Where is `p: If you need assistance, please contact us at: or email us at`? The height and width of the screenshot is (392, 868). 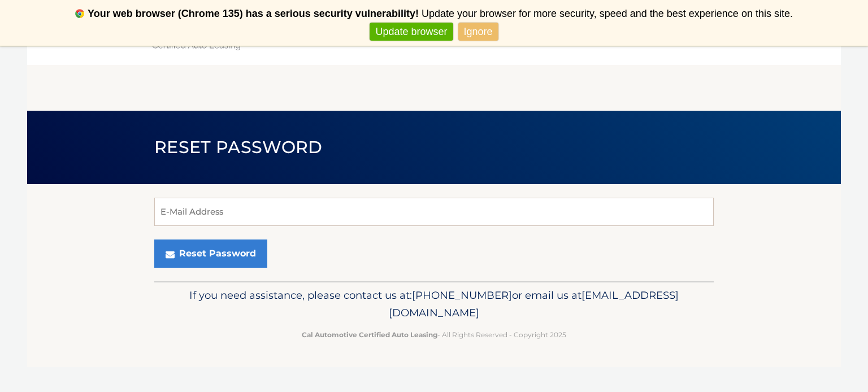
p: If you need assistance, please contact us at: or email us at is located at coordinates (434, 304).